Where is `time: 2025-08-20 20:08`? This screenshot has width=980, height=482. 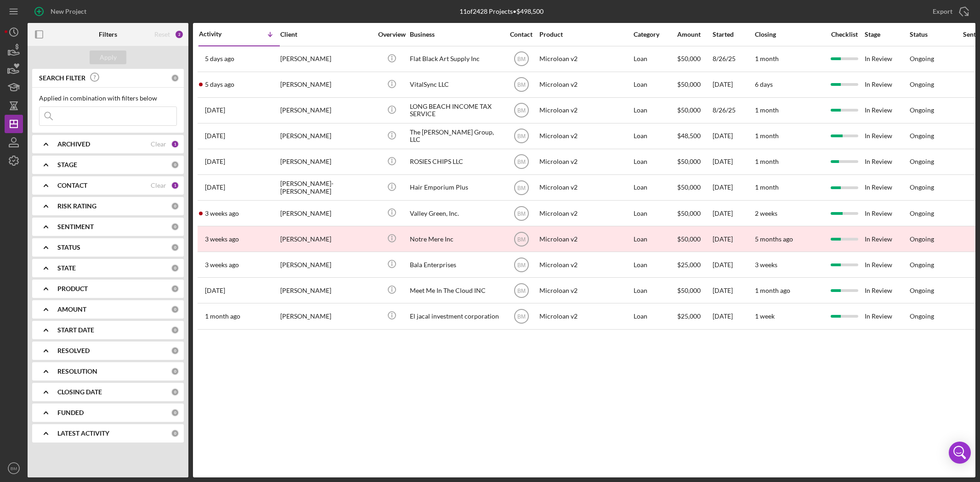 time: 2025-08-20 20:08 is located at coordinates (215, 188).